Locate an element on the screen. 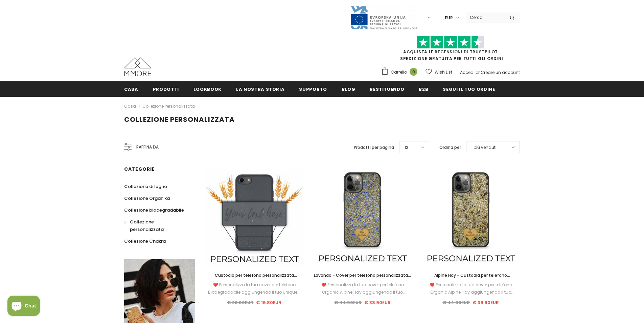  span: Collezione biodegradabile is located at coordinates (154, 210).